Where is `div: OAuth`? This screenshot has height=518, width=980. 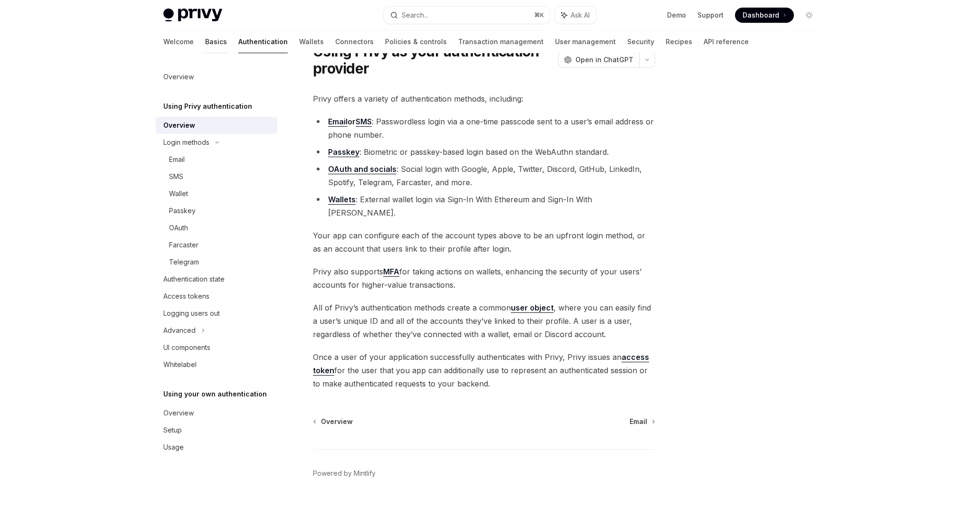
div: OAuth is located at coordinates (179, 228).